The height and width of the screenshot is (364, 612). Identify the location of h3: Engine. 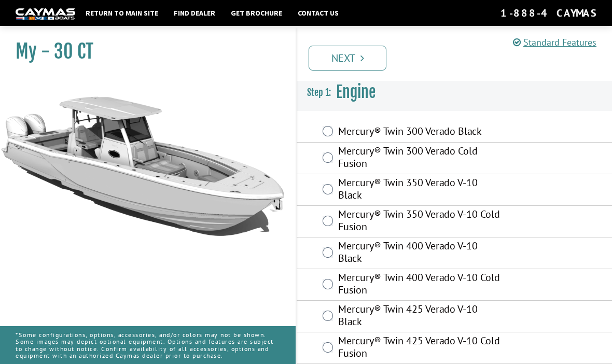
(454, 93).